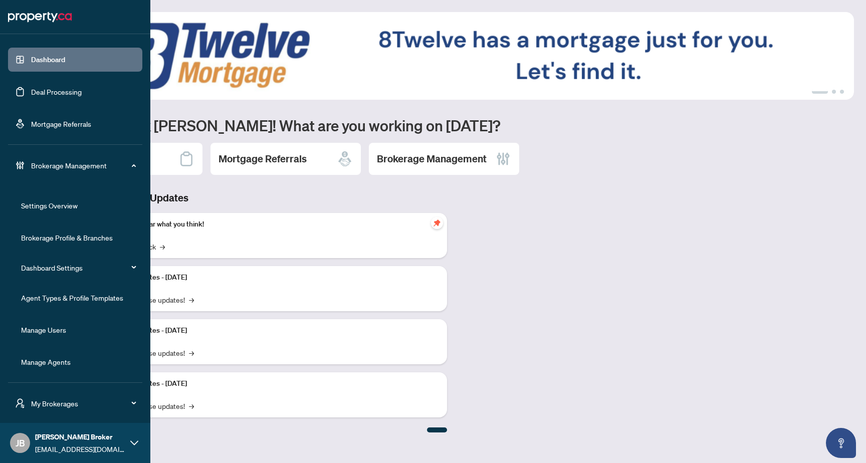 Image resolution: width=866 pixels, height=463 pixels. What do you see at coordinates (52, 268) in the screenshot?
I see `a: Dashboard Settings` at bounding box center [52, 268].